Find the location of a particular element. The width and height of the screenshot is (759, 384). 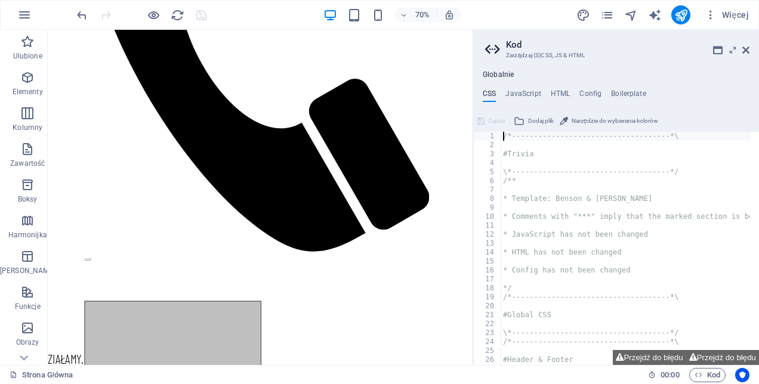

h4: JavaScript is located at coordinates (522, 96).